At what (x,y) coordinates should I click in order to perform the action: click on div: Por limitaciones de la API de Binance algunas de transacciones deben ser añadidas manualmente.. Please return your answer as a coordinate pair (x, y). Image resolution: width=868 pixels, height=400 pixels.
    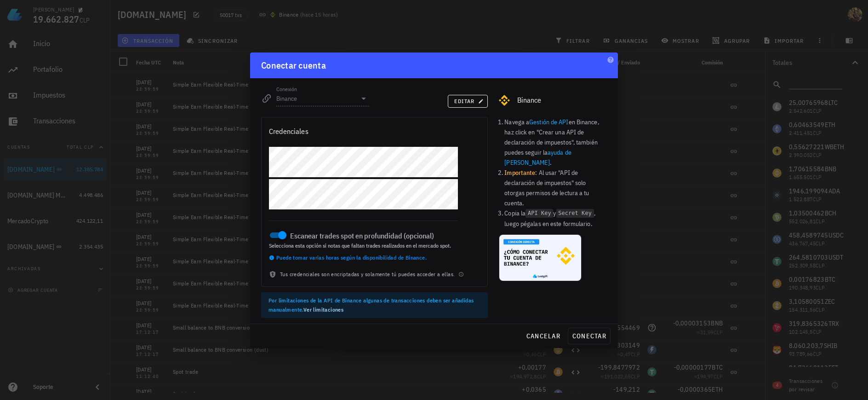
    Looking at the image, I should click on (375, 305).